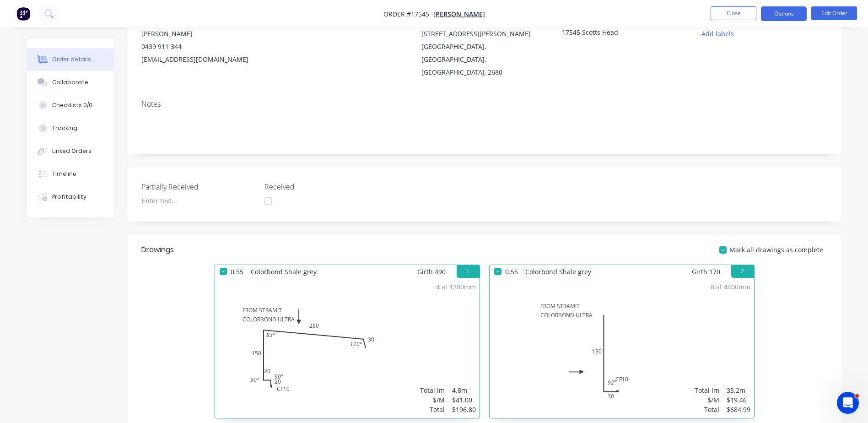  Describe the element at coordinates (321, 187) in the screenshot. I see `label: Received` at that location.